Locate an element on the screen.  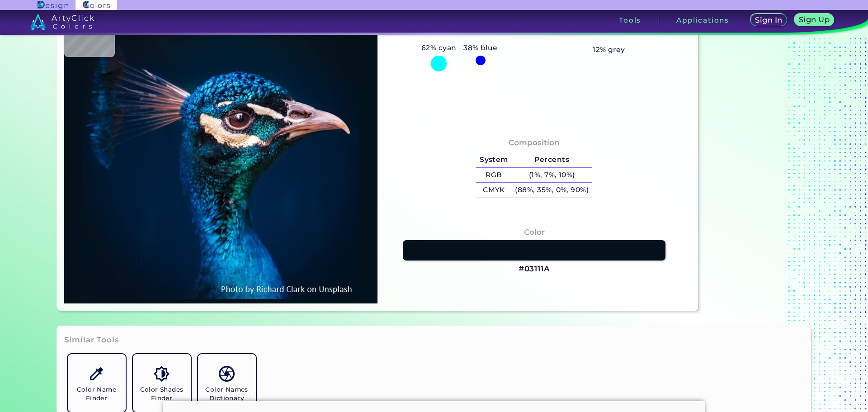
h5: System is located at coordinates (493, 160).